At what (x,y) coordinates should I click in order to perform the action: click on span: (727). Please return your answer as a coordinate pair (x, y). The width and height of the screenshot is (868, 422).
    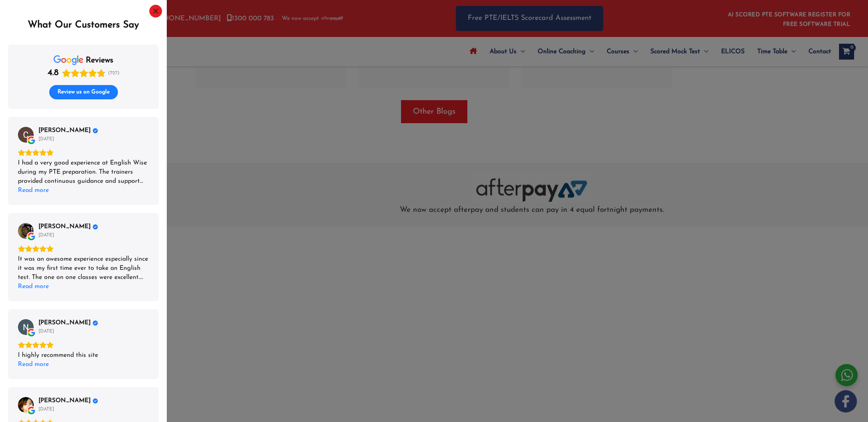
    Looking at the image, I should click on (113, 73).